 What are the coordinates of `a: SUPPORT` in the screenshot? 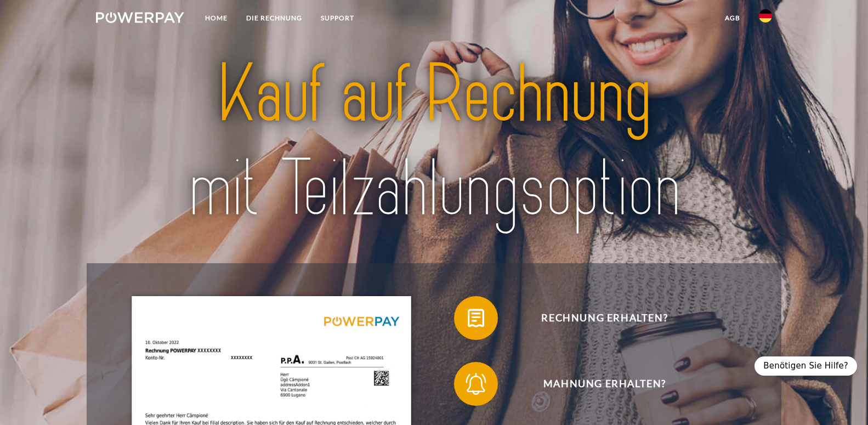 It's located at (338, 18).